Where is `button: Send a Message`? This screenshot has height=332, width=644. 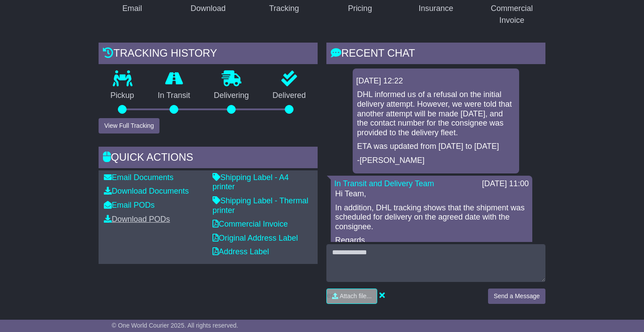
button: Send a Message is located at coordinates (516, 296).